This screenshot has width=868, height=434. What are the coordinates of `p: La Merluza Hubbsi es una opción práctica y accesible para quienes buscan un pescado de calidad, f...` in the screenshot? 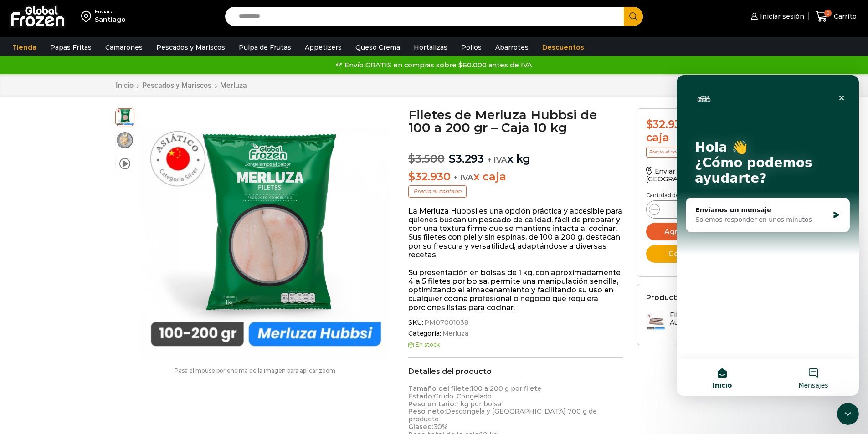 It's located at (515, 232).